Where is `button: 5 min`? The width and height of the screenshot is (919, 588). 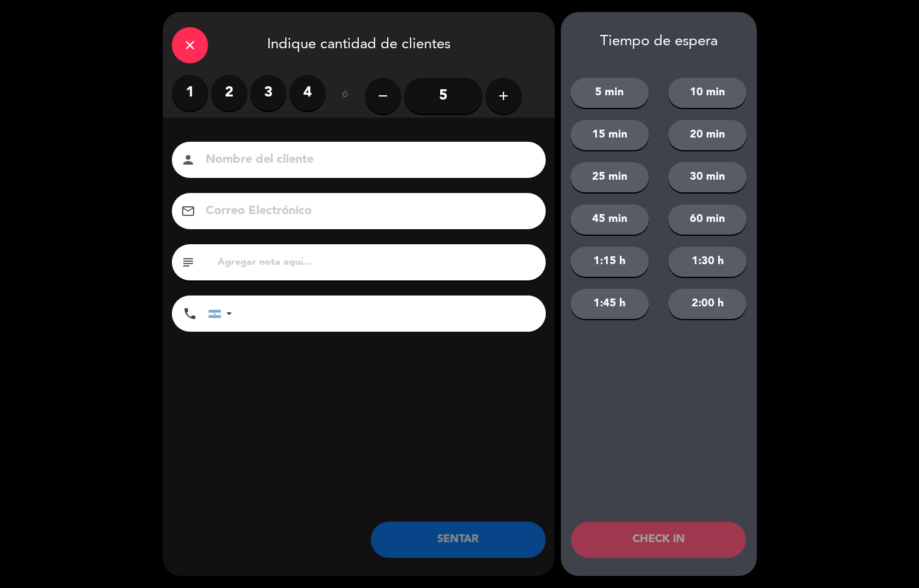
button: 5 min is located at coordinates (609, 93).